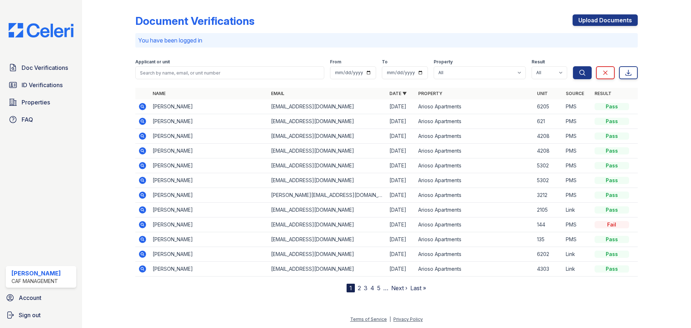 Image resolution: width=691 pixels, height=328 pixels. I want to click on td: 4208, so click(548, 151).